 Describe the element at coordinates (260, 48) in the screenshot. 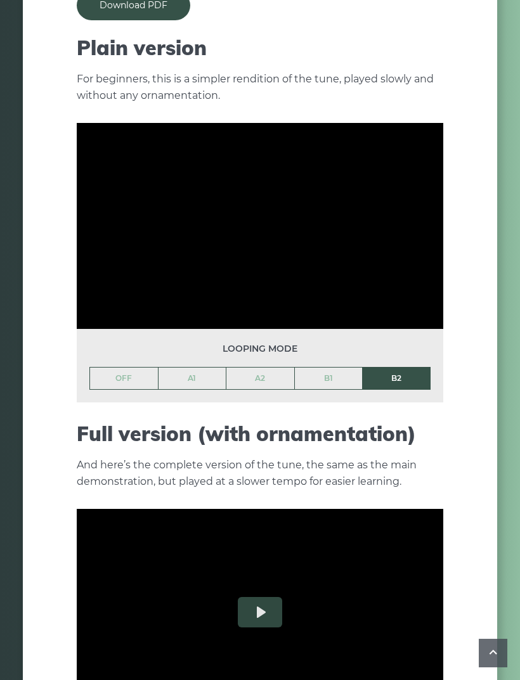

I see `h2: Plain version` at that location.